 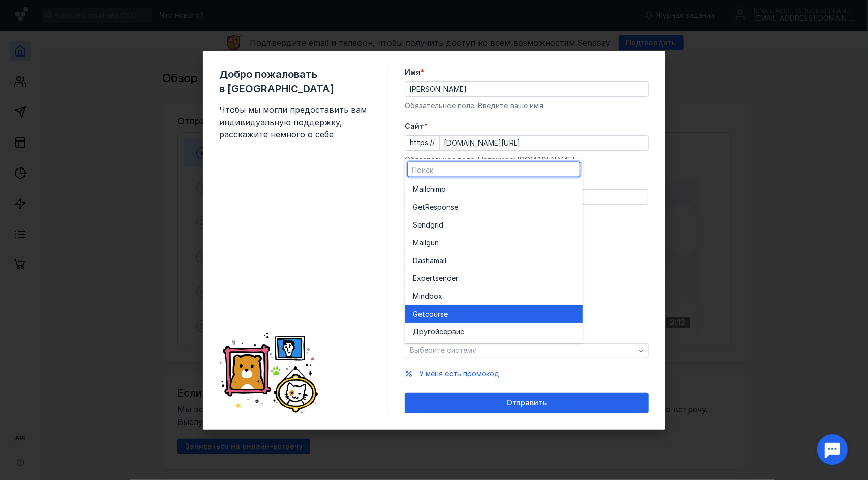 What do you see at coordinates (494, 189) in the screenshot?
I see `button: Mailchimp` at bounding box center [494, 189].